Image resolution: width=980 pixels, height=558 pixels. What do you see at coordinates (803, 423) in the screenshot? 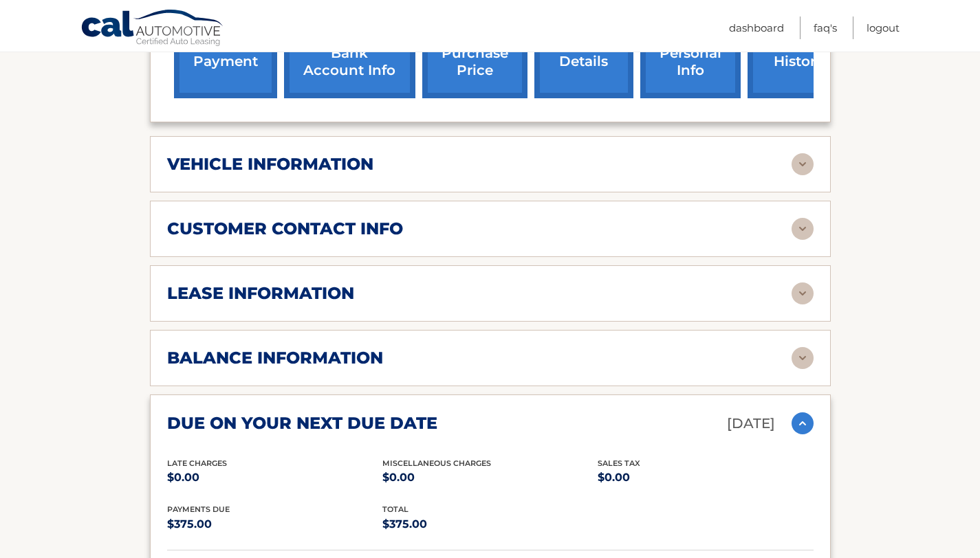
I see `img: accordion-active.svg` at bounding box center [803, 423].